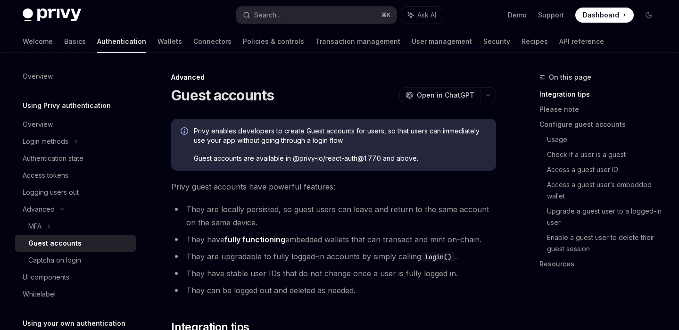  Describe the element at coordinates (52, 15) in the screenshot. I see `img: dark logo` at that location.